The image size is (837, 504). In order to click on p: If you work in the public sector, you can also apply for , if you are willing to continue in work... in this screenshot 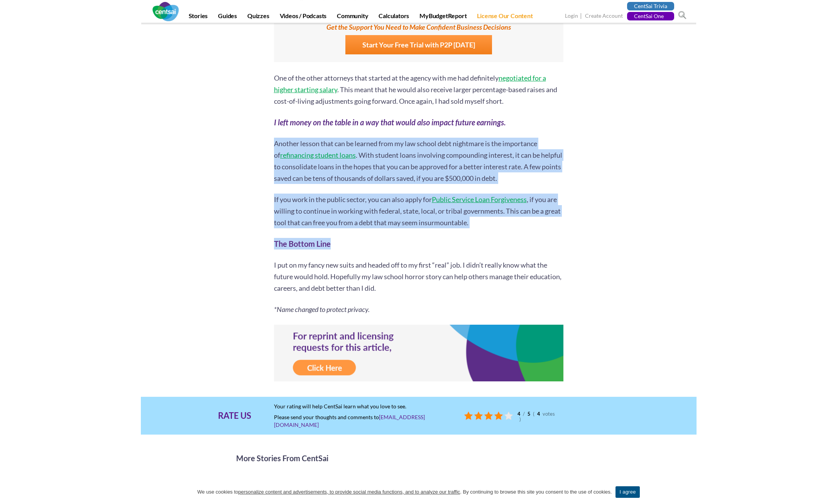, I will do `click(418, 211)`.